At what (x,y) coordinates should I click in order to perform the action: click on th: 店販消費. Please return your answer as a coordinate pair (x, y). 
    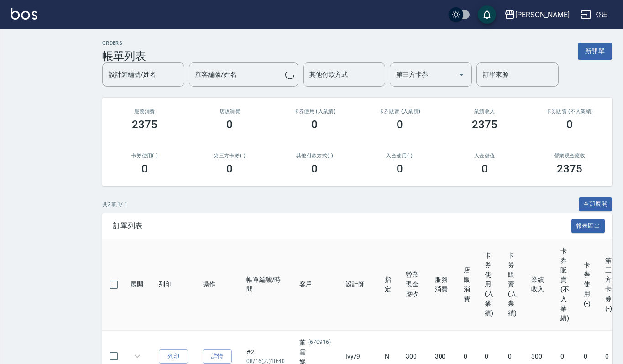
    Looking at the image, I should click on (467, 285).